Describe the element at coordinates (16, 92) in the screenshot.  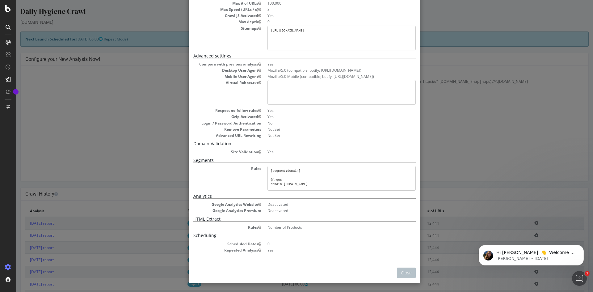
I see `div: Tooltip anchor` at that location.